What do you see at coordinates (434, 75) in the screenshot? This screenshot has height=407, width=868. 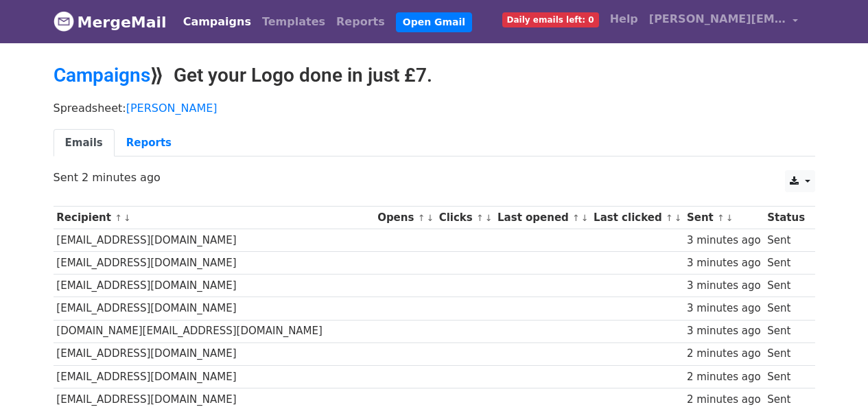 I see `h2: ⟫ Get your Logo done in just £7.` at bounding box center [434, 75].